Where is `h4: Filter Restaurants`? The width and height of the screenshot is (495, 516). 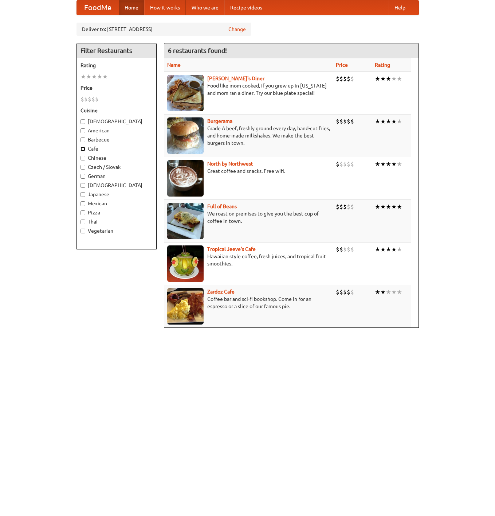 h4: Filter Restaurants is located at coordinates (117, 51).